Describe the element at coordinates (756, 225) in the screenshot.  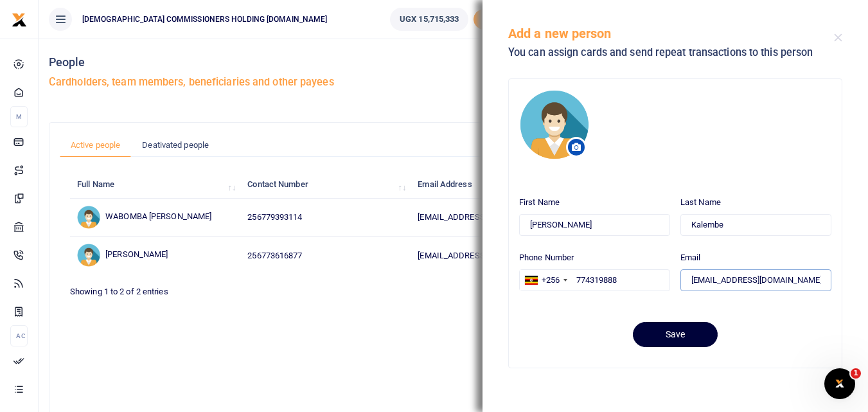
I see `input: Last Name` at that location.